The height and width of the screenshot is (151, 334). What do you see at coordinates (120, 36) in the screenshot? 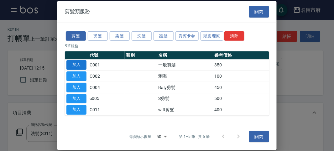
I see `button: 染髮` at bounding box center [120, 36].